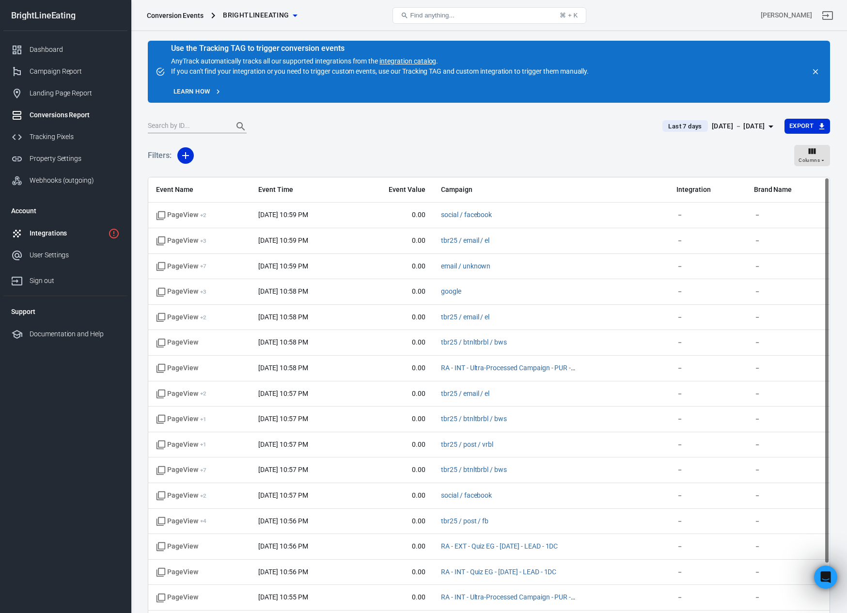 The height and width of the screenshot is (613, 847). I want to click on div: Webhooks (outgoing), so click(75, 180).